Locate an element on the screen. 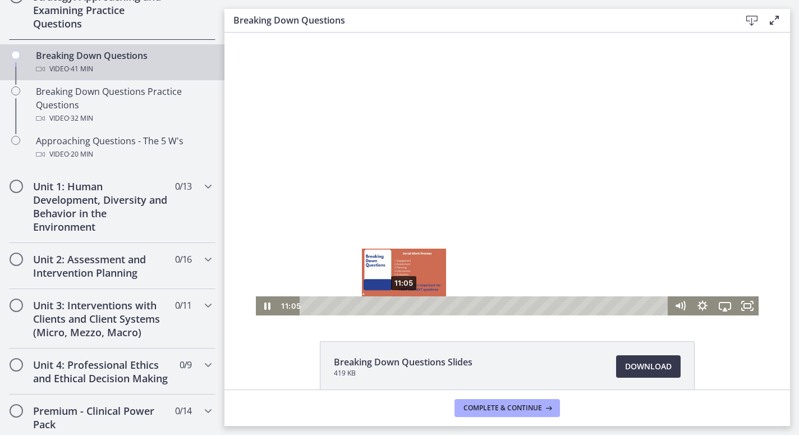 The image size is (799, 435). h2: Unit 4: Professional Ethics and Ethical Decision Making is located at coordinates (102, 371).